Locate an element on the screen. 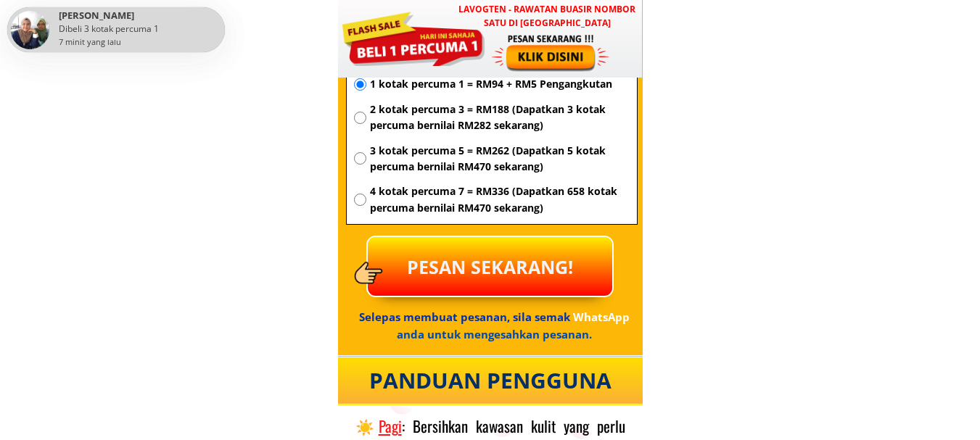 This screenshot has height=440, width=980. span: 4 kotak percuma 7 = RM336 (Dapatkan 658 kotak percuma bernilai RM470 sekarang) is located at coordinates (500, 200).